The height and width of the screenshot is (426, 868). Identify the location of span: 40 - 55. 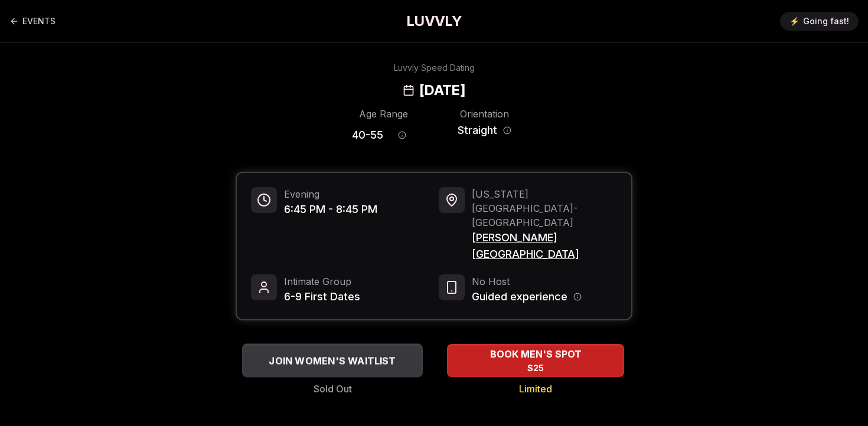
(367, 135).